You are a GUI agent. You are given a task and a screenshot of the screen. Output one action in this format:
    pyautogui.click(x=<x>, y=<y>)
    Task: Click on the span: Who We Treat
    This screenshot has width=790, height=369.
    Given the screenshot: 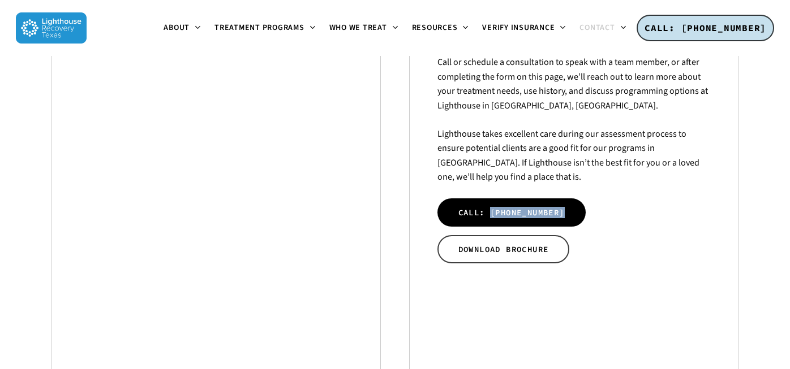 What is the action you would take?
    pyautogui.click(x=358, y=28)
    